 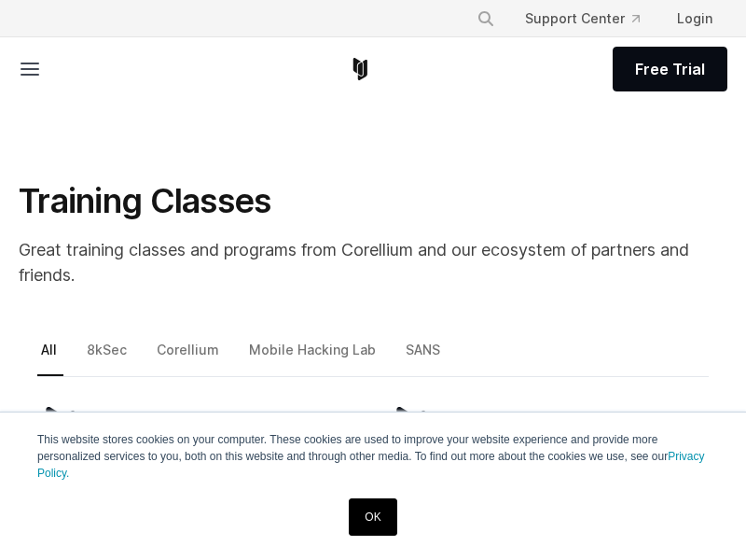 What do you see at coordinates (313, 357) in the screenshot?
I see `a: Mobile Hacking Lab` at bounding box center [313, 357].